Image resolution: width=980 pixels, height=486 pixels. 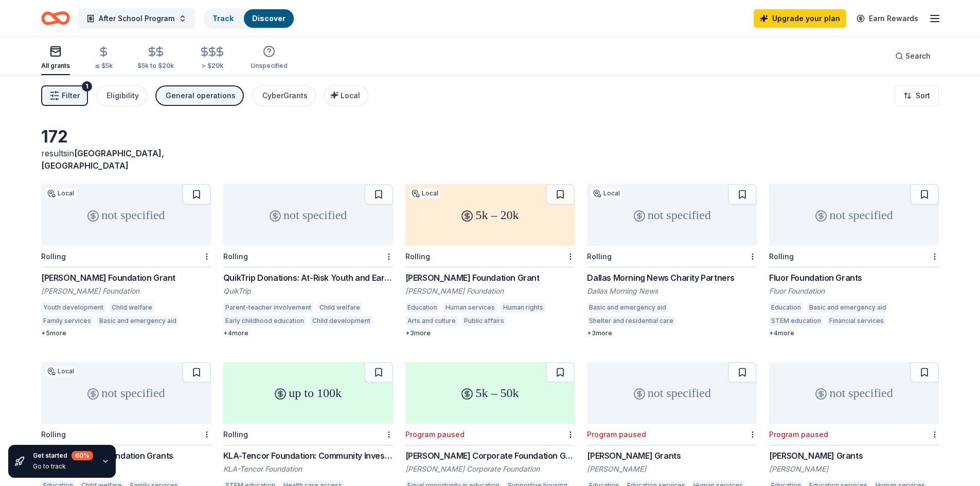 I want to click on a: not specifiedRollingFluor Foundation GrantsFluor FoundationEducationBasic and emergency aidSTEM e..., so click(x=854, y=261).